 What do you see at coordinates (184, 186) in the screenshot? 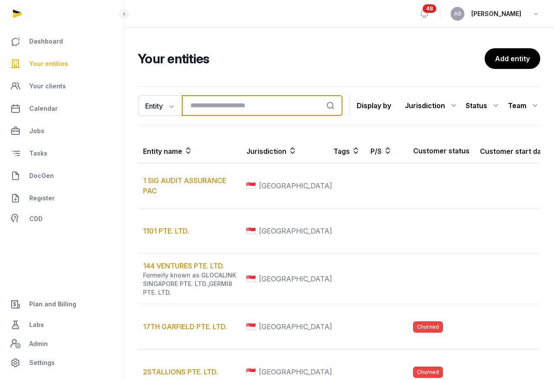
I see `a: 1 SIG AUDIT ASSURANCE PAC` at bounding box center [184, 186].